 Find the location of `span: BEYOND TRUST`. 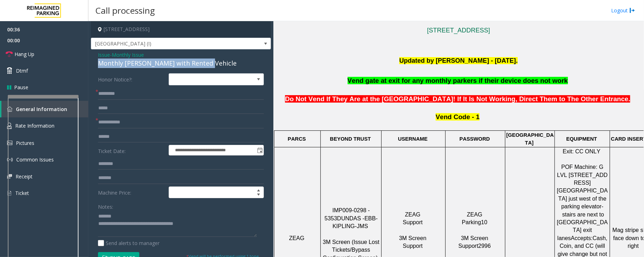

span: BEYOND TRUST is located at coordinates (350, 139).